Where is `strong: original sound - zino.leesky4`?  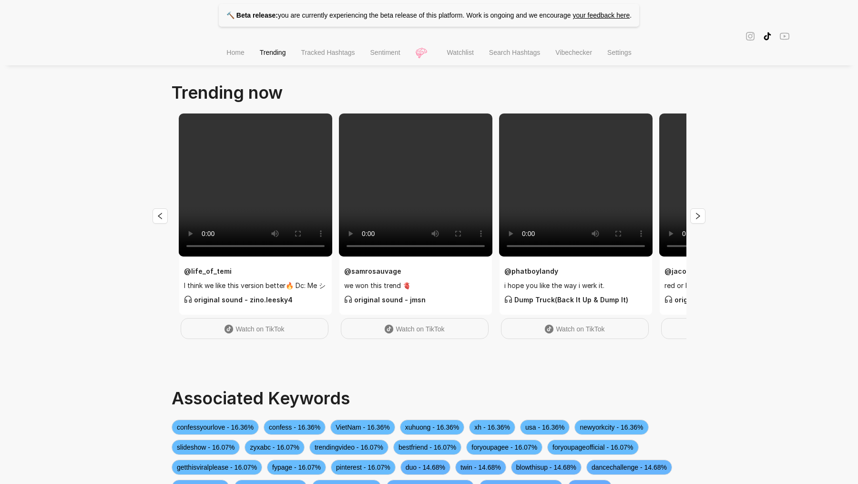 strong: original sound - zino.leesky4 is located at coordinates (238, 299).